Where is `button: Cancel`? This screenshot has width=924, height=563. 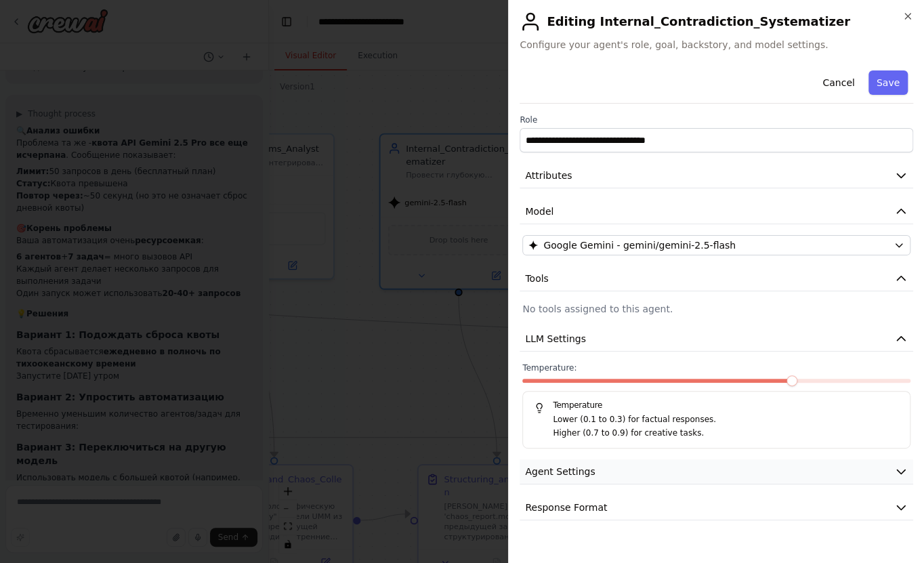 button: Cancel is located at coordinates (838, 83).